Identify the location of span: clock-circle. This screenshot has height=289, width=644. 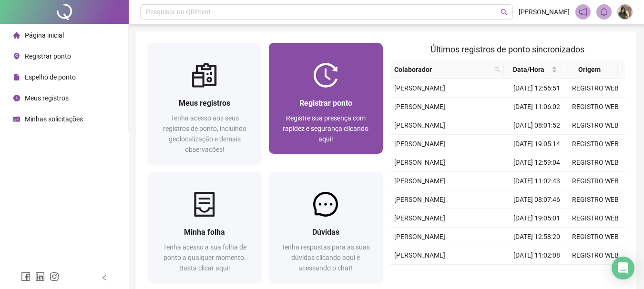
(17, 98).